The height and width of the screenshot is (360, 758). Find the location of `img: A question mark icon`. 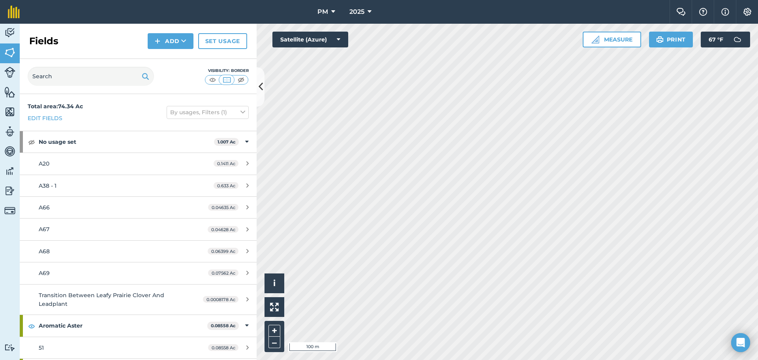

img: A question mark icon is located at coordinates (703, 12).